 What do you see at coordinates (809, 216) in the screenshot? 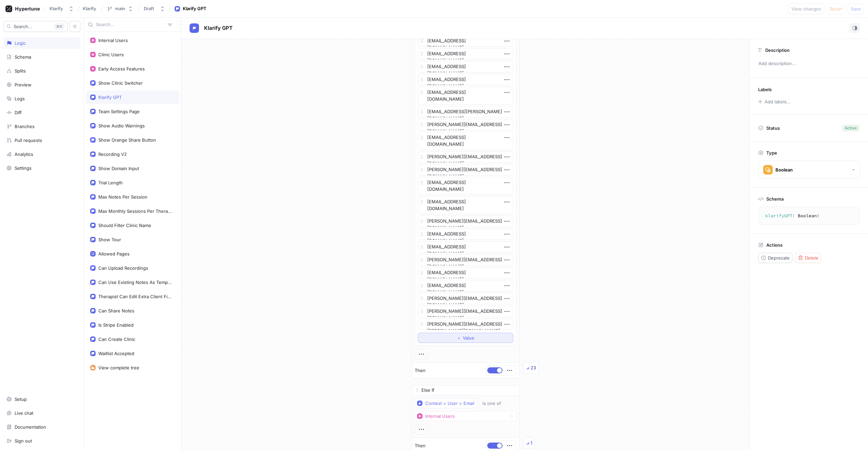
I see `textarea: klarifyGPT: Boolean!` at bounding box center [809, 216].